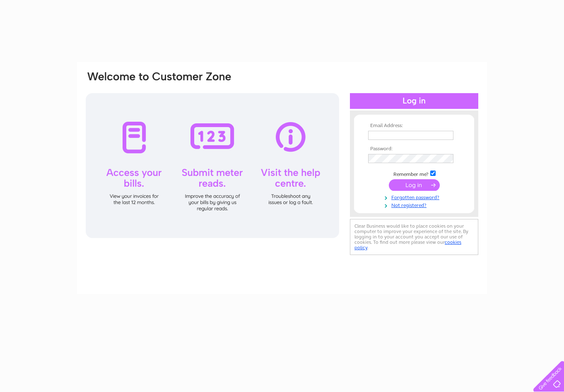  Describe the element at coordinates (415, 149) in the screenshot. I see `th: Password:` at that location.